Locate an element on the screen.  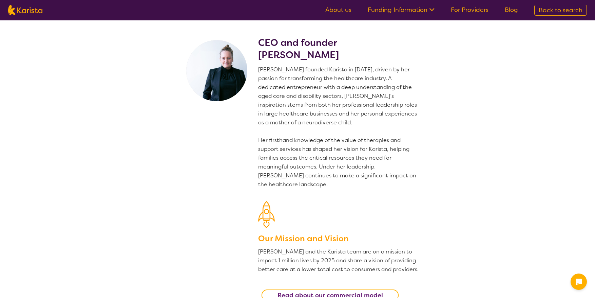
a: About us is located at coordinates (338, 10).